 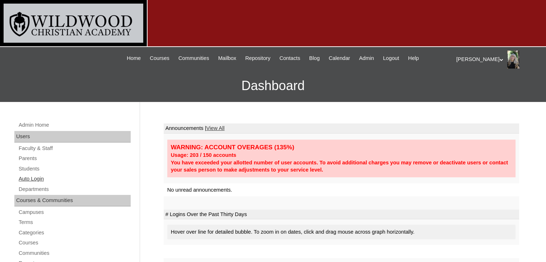 What do you see at coordinates (391, 58) in the screenshot?
I see `span: Logout` at bounding box center [391, 58].